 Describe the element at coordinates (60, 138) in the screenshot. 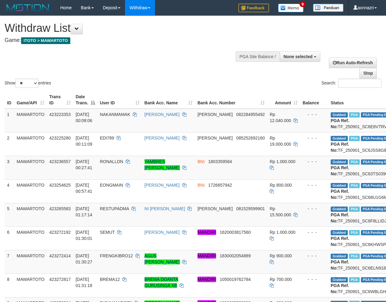

I see `span: 423225280` at that location.